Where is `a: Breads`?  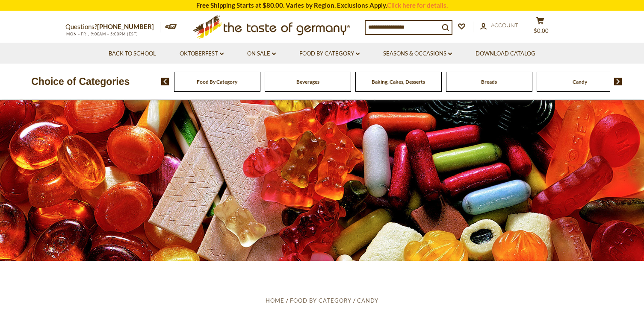 a: Breads is located at coordinates (489, 82).